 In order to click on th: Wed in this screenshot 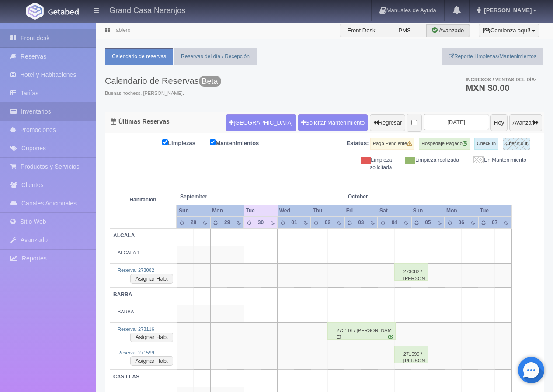, I will do `click(294, 211)`.